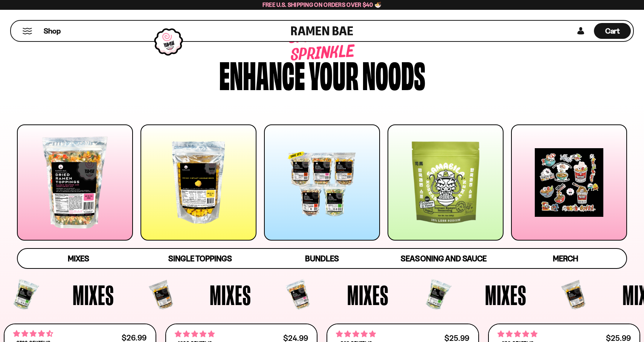 The image size is (644, 342). I want to click on div: $24.99, so click(296, 338).